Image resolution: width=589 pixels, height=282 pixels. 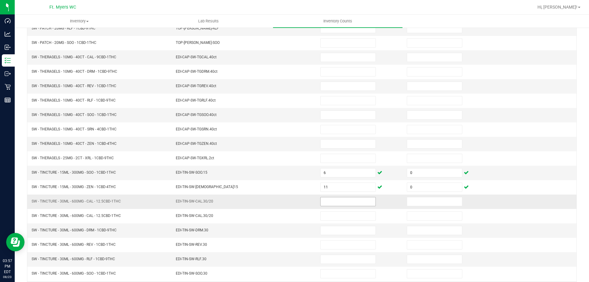 What do you see at coordinates (197, 71) in the screenshot?
I see `span: EDI-CAP-SW-TGDRM.40ct` at bounding box center [197, 71].